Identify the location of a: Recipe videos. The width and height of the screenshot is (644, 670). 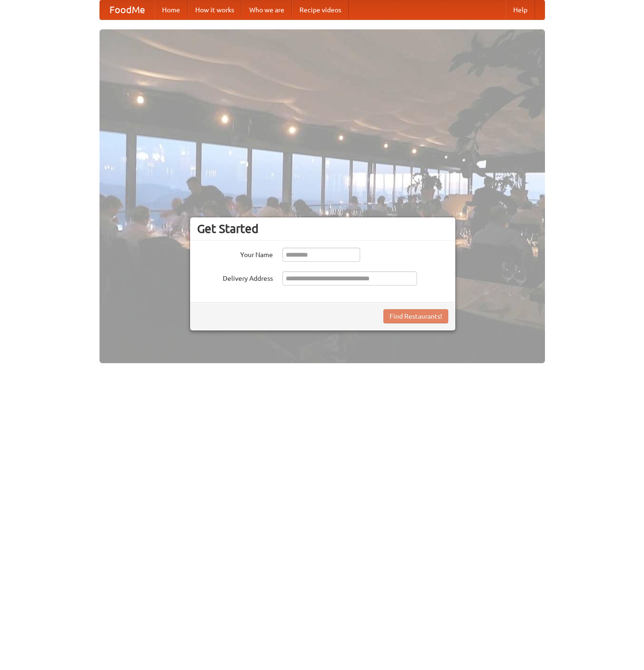
(320, 10).